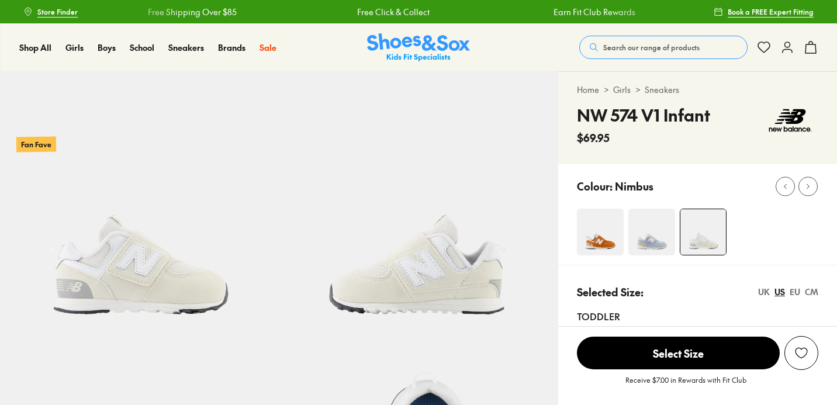  I want to click on a: Free Click & Collect, so click(392, 12).